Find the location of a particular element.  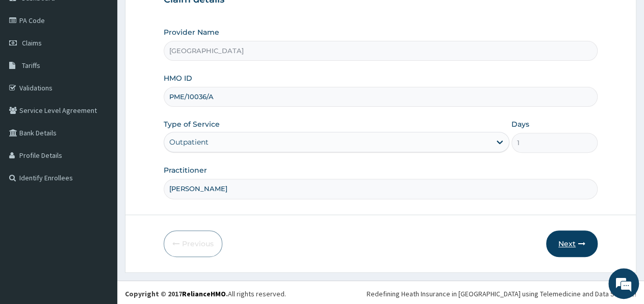

label: HMO ID is located at coordinates (178, 78).